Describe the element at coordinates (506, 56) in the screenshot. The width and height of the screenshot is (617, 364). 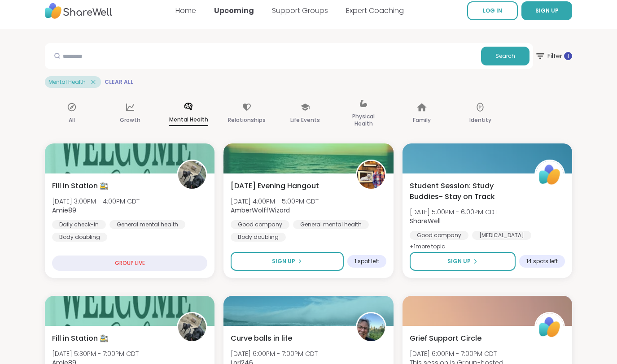
I see `button: Search` at that location.